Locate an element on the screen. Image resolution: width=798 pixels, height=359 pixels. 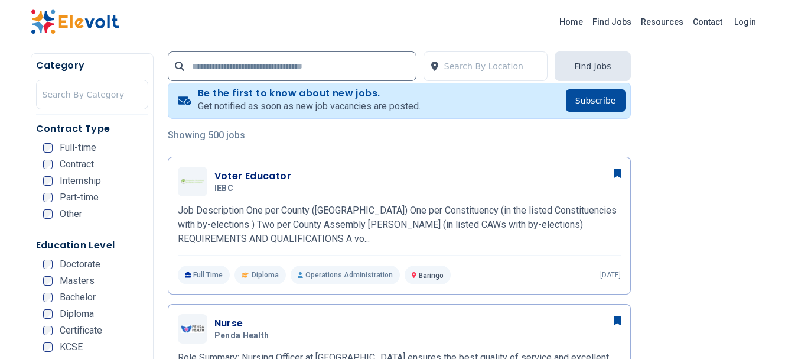
input: Contract is located at coordinates (48, 164).